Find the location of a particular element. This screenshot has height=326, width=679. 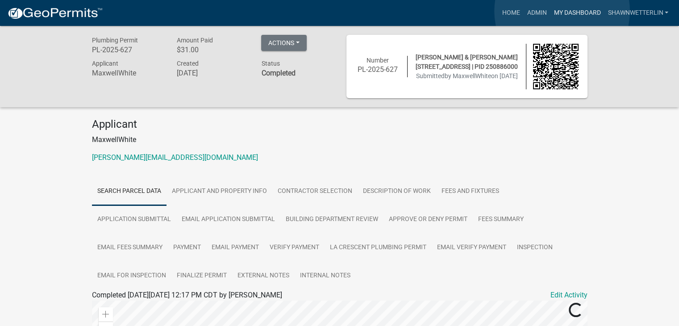

a: External Notes is located at coordinates (263, 276).